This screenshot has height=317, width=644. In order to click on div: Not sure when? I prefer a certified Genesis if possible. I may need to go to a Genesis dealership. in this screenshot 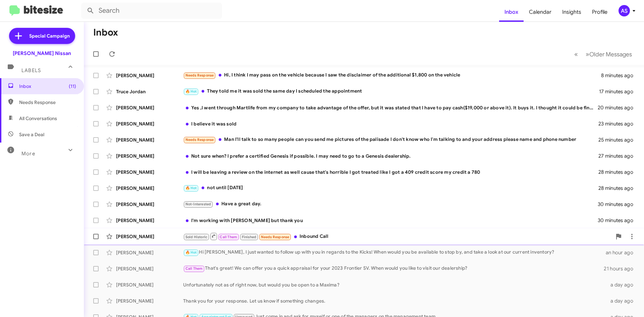, I will do `click(391, 156)`.